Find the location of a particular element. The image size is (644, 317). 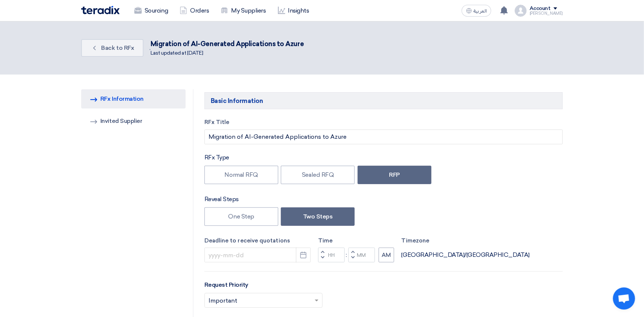

a: My Suppliers is located at coordinates (243, 11).